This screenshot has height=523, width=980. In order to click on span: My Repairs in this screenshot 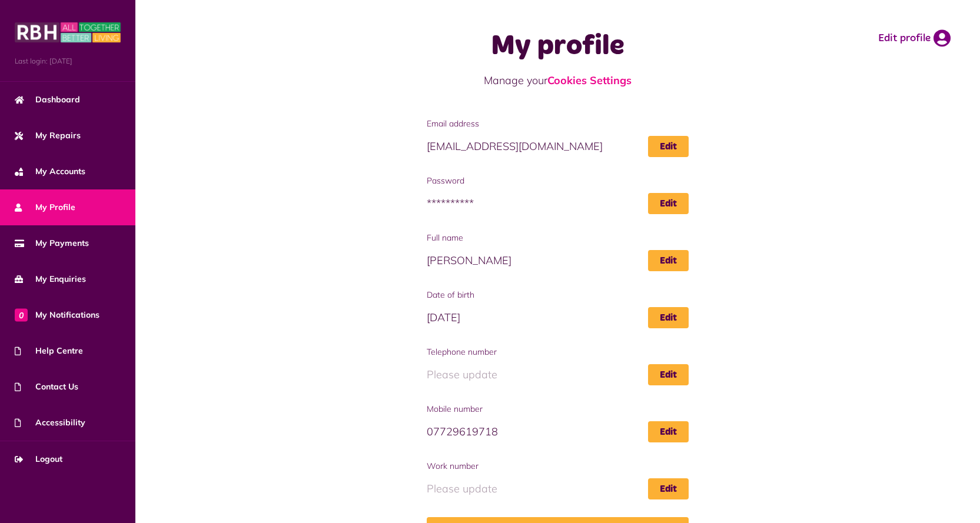, I will do `click(47, 135)`.